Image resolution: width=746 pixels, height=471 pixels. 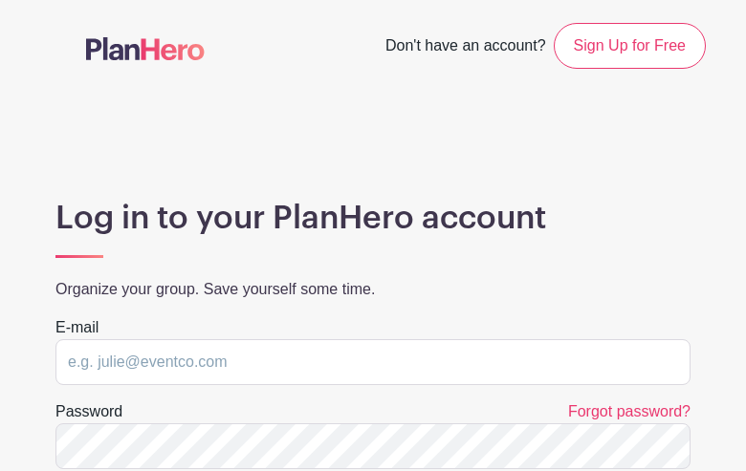 I want to click on a: Sign Up for Free, so click(x=629, y=46).